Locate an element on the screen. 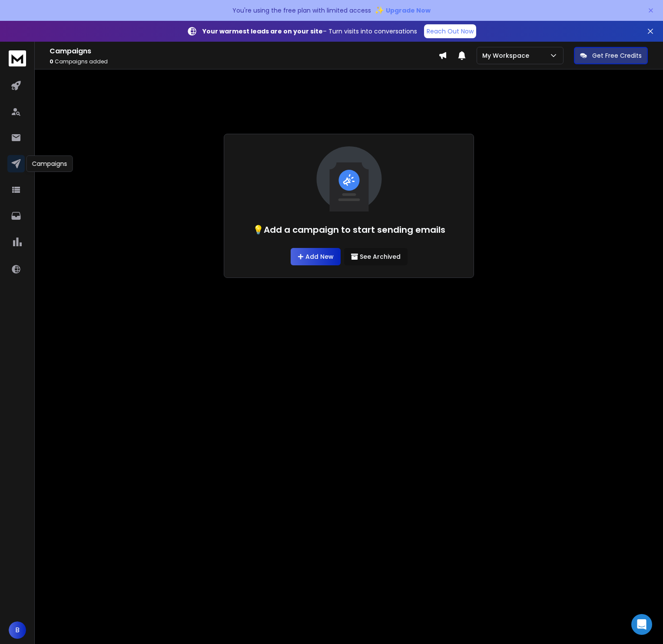  div: Campaigns is located at coordinates (49, 164).